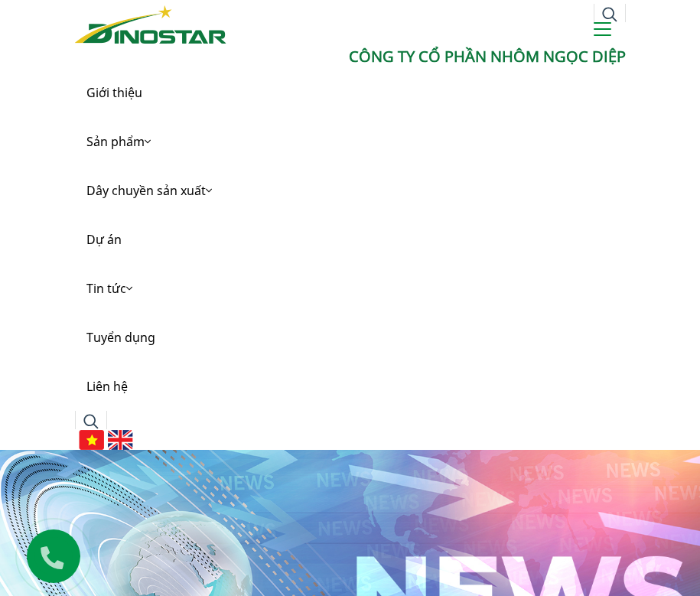 The width and height of the screenshot is (700, 596). What do you see at coordinates (350, 289) in the screenshot?
I see `a: Tin tức` at bounding box center [350, 289].